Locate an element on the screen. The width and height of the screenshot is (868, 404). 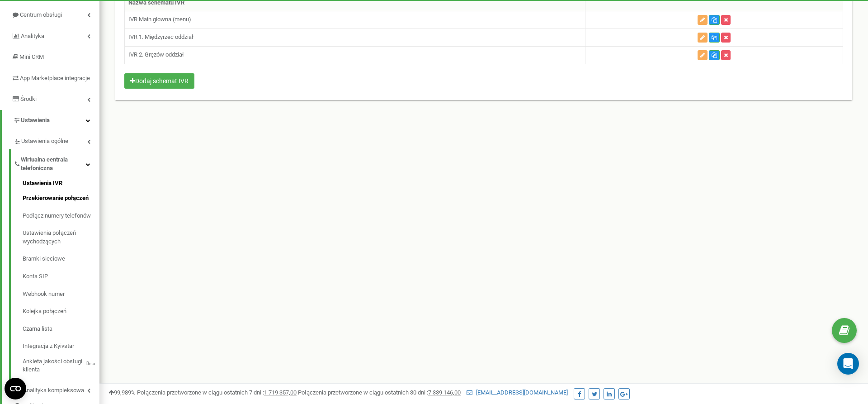
td: IVR 1. Międzyrzec oddział is located at coordinates (355, 37).